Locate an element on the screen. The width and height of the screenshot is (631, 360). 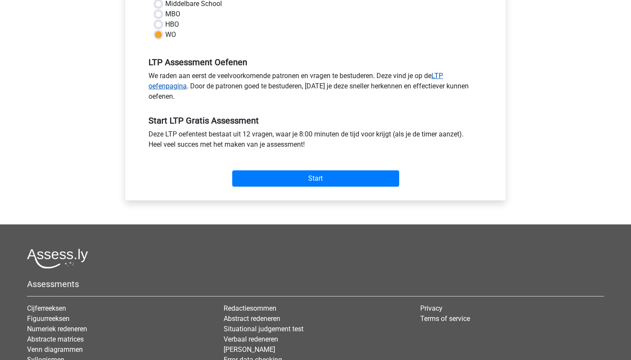
a: Venn diagrammen is located at coordinates (55, 350).